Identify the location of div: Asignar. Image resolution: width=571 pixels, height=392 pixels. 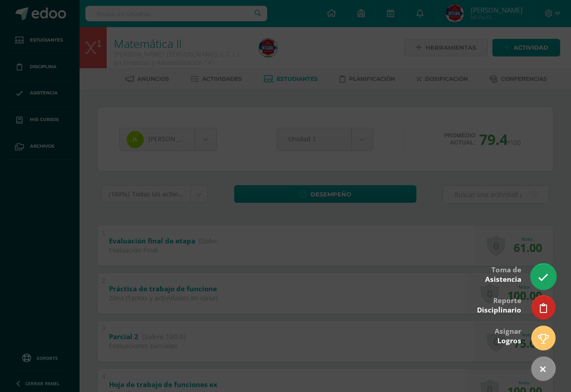
(508, 335).